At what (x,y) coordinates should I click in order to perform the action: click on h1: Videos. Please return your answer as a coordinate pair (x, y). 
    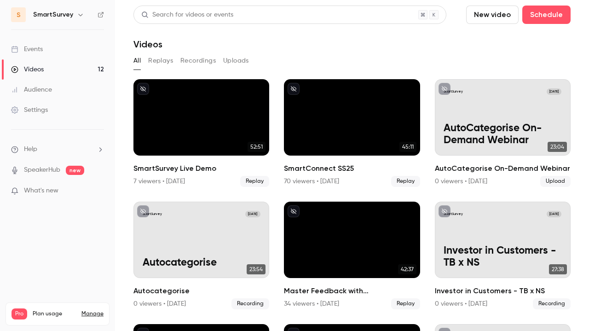
    Looking at the image, I should click on (148, 44).